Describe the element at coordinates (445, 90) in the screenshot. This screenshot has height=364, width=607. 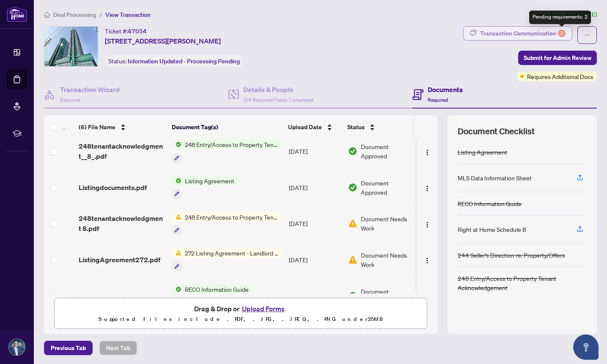
I see `h4: Documents` at that location.